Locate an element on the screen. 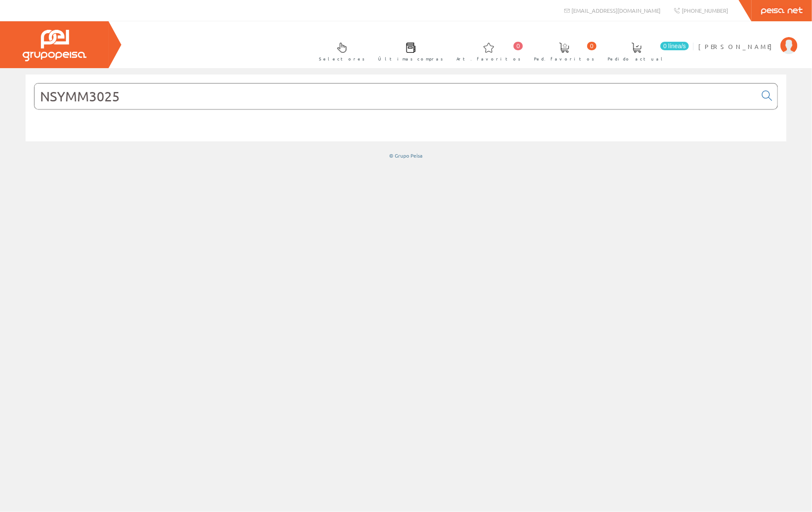  span: Últimas compras is located at coordinates (410, 59).